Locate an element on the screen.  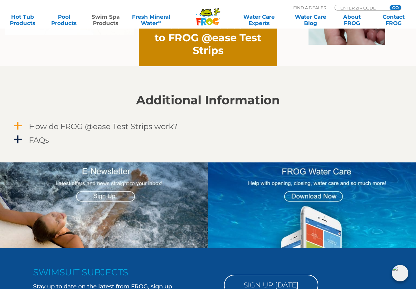
a: ContactFROG is located at coordinates (393, 20).